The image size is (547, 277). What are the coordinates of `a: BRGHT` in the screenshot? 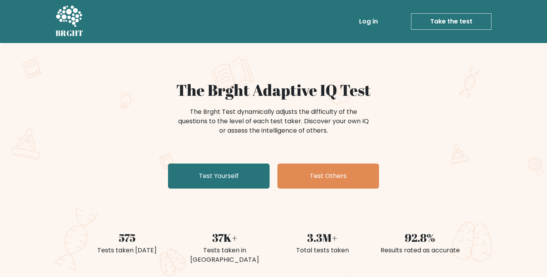 It's located at (70, 22).